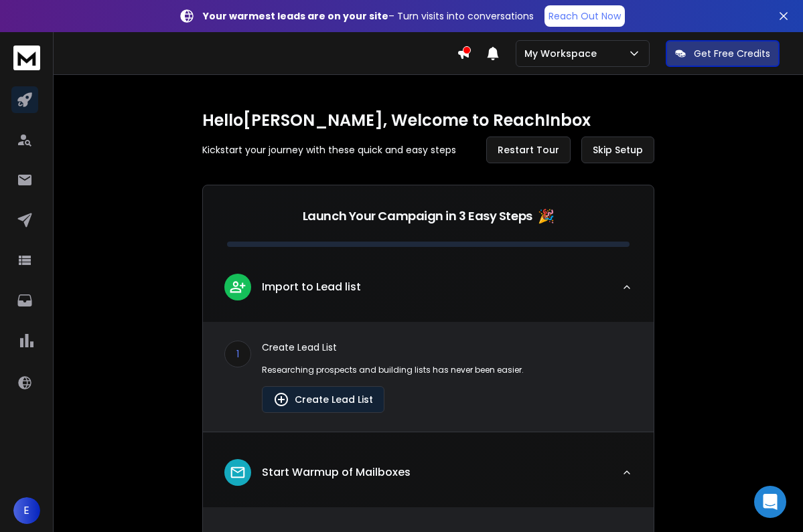 The width and height of the screenshot is (803, 532). I want to click on button: Restart Tour, so click(528, 150).